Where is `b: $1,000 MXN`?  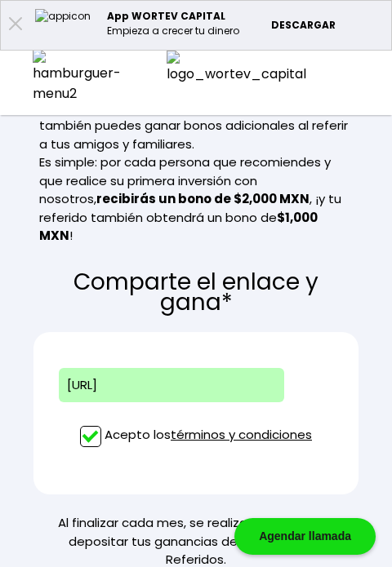 b: $1,000 MXN is located at coordinates (178, 227).